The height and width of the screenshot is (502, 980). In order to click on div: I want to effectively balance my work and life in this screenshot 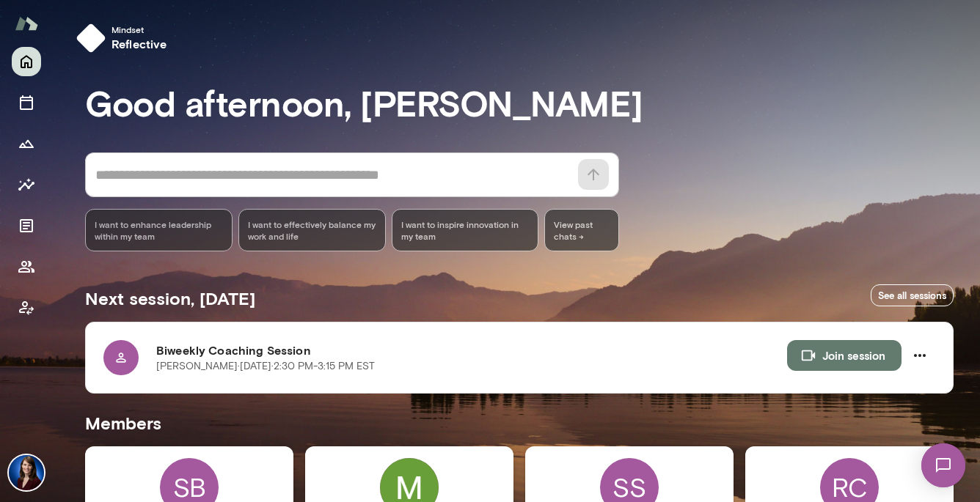, I will do `click(312, 230)`.